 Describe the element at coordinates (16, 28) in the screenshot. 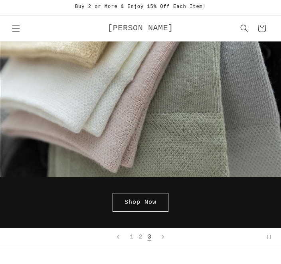

I see `summary: Menu` at that location.